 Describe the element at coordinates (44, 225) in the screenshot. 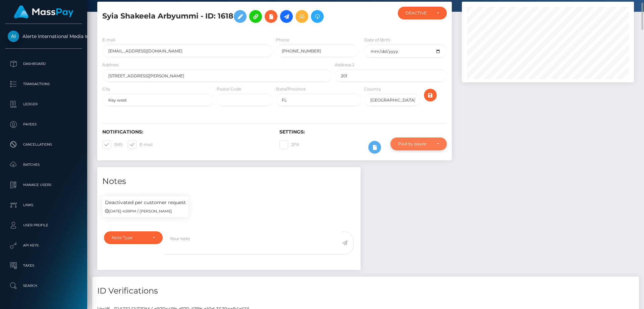

I see `a: User Profile` at that location.